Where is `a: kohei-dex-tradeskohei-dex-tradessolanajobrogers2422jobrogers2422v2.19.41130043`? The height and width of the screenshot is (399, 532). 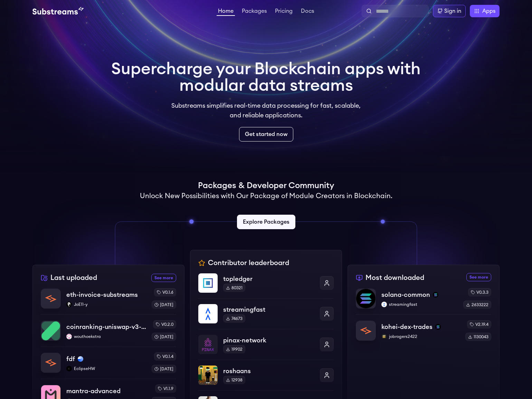 a: kohei-dex-tradeskohei-dex-tradessolanajobrogers2422jobrogers2422v2.19.41130043 is located at coordinates (424, 327).